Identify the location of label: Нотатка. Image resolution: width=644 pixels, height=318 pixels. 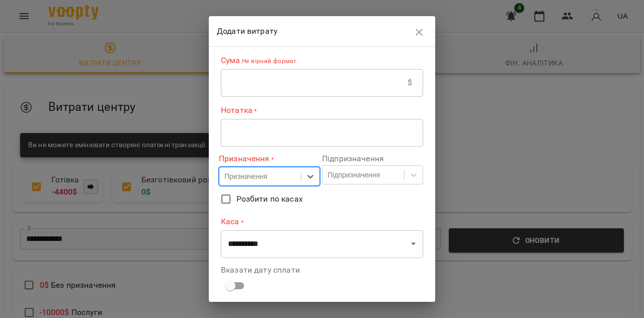
(322, 110).